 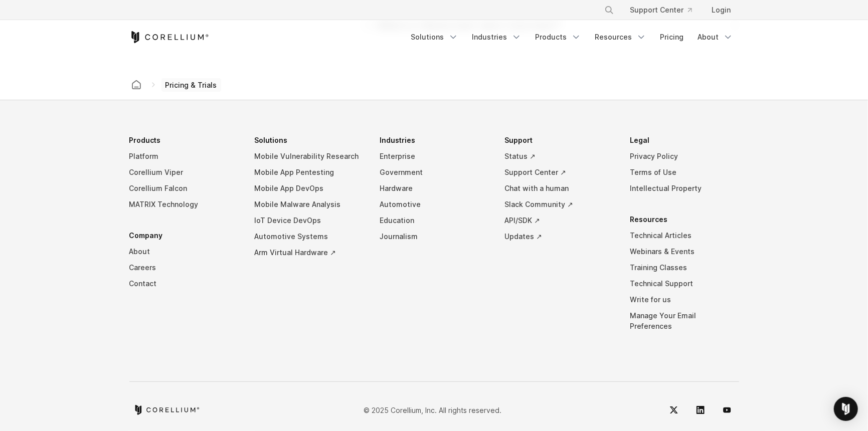 What do you see at coordinates (434, 188) in the screenshot?
I see `a: Hardware` at bounding box center [434, 188].